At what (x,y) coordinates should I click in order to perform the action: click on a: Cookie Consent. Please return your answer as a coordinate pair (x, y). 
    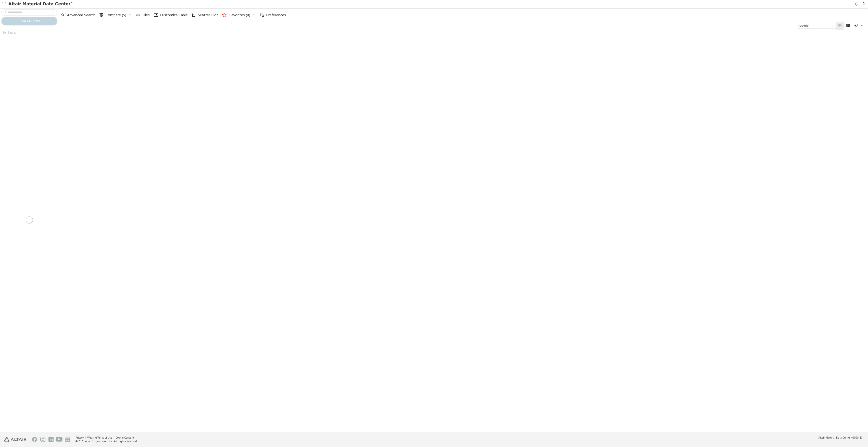
    Looking at the image, I should click on (125, 438).